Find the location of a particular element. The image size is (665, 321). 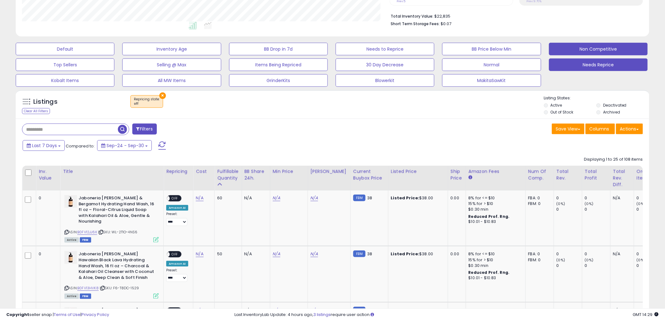

button: Non Competitive is located at coordinates (598, 49).